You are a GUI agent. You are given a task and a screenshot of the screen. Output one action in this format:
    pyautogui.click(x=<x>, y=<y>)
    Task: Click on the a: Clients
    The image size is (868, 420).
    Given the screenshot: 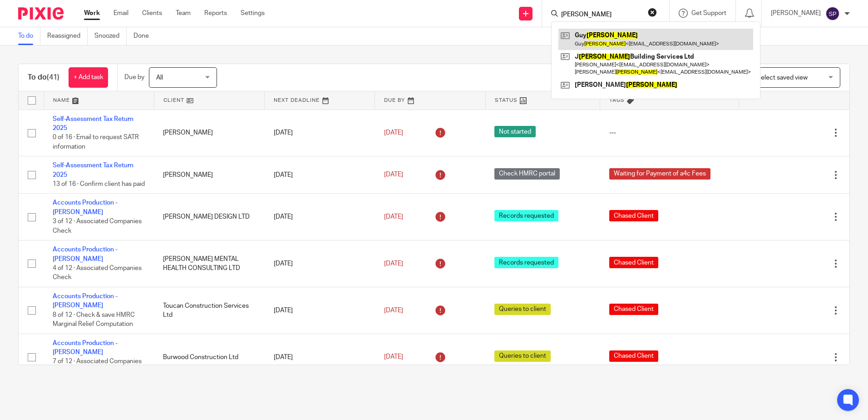 What is the action you would take?
    pyautogui.click(x=152, y=13)
    